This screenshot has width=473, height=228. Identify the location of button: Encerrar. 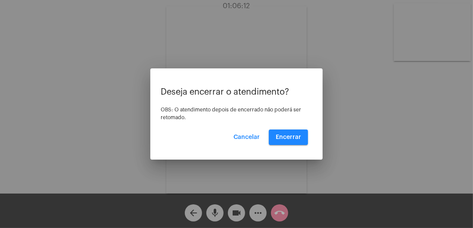
(288, 137).